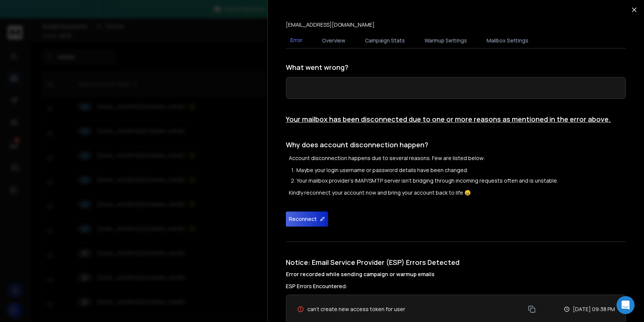 Image resolution: width=644 pixels, height=322 pixels. Describe the element at coordinates (625, 305) in the screenshot. I see `div: Open Intercom Messenger` at that location.